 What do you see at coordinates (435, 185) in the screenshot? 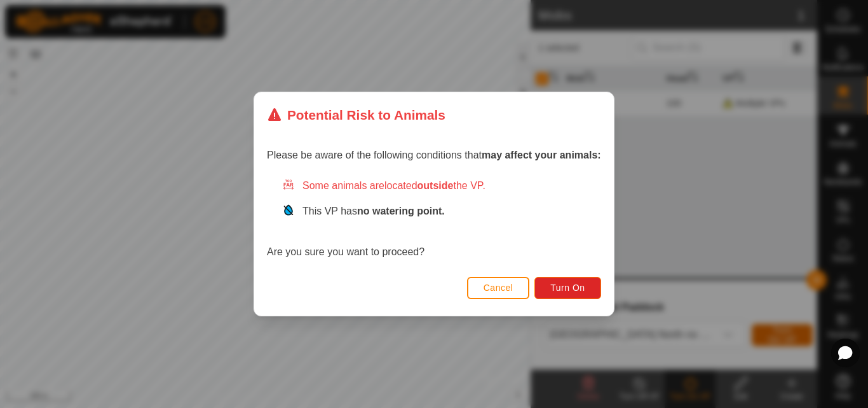
I see `span: located the VP.` at bounding box center [435, 185].